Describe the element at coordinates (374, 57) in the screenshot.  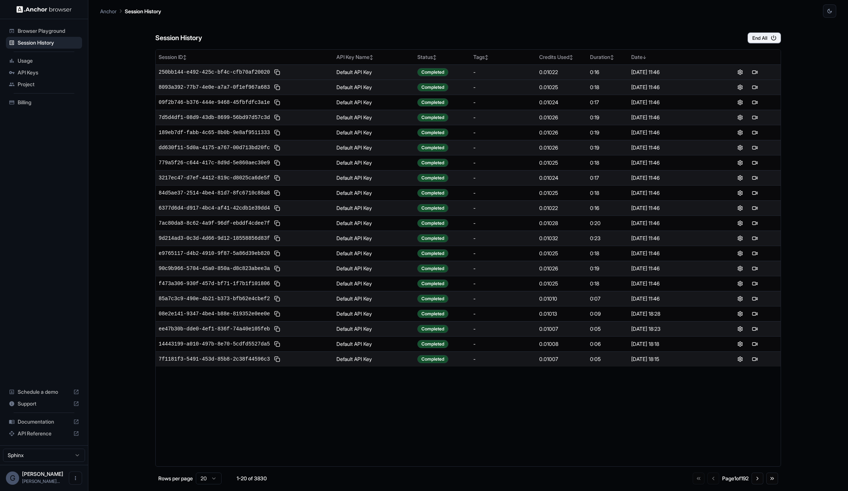
I see `div: API Key Name` at that location.